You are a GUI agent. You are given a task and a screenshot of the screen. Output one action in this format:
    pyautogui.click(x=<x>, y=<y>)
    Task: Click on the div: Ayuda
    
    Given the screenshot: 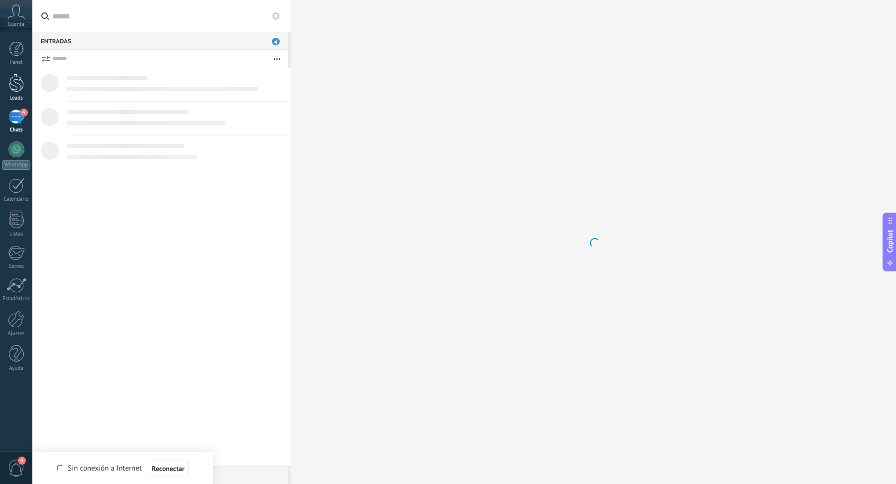 What is the action you would take?
    pyautogui.click(x=16, y=368)
    